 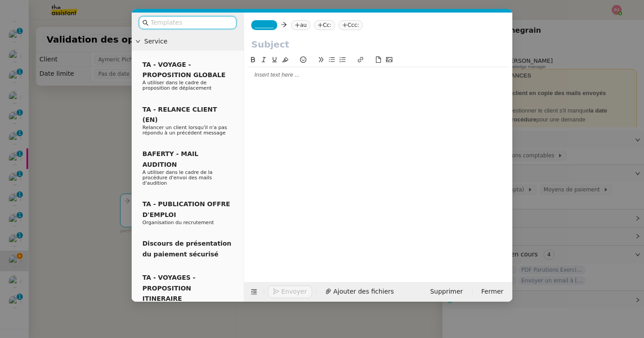 I want to click on button: Envoyer, so click(x=290, y=292).